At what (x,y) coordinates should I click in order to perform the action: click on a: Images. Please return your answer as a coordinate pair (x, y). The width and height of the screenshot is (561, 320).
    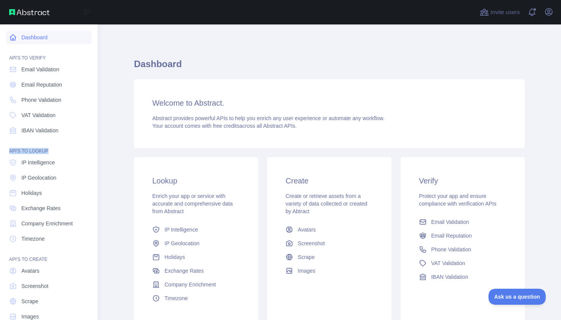
    Looking at the image, I should click on (329, 271).